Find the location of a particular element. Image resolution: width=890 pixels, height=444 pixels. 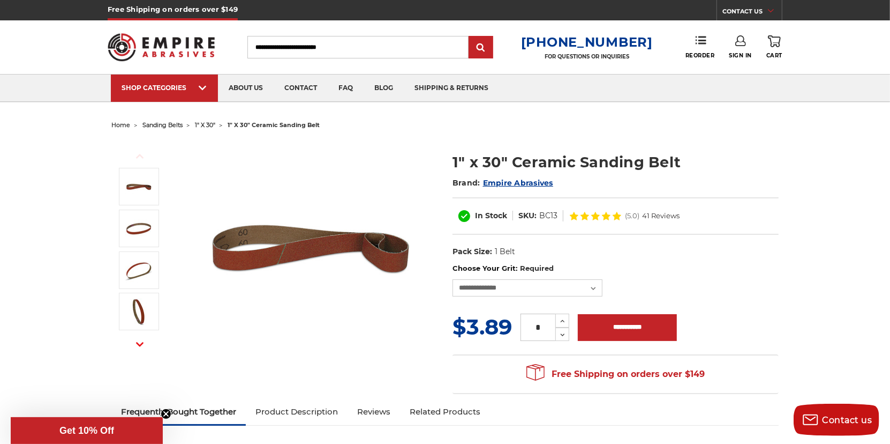

dt: Pack Size: is located at coordinates (473, 251).